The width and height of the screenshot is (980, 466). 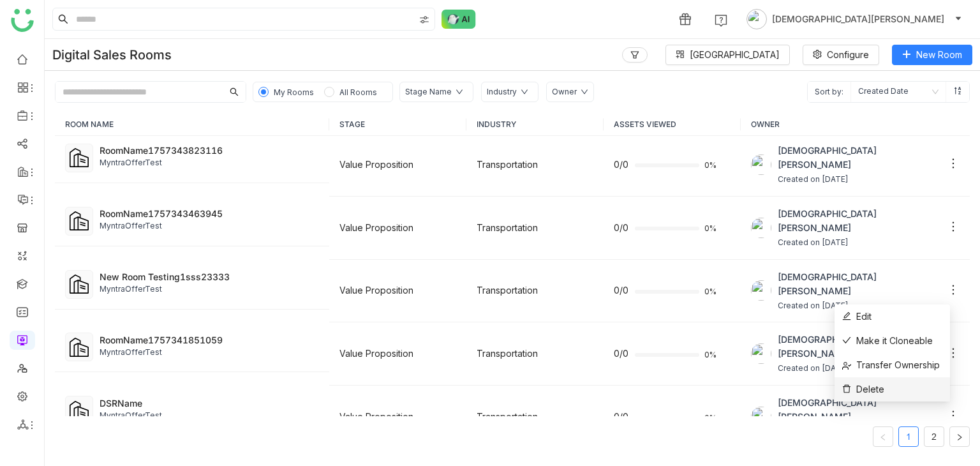 I want to click on span: New Room, so click(x=939, y=55).